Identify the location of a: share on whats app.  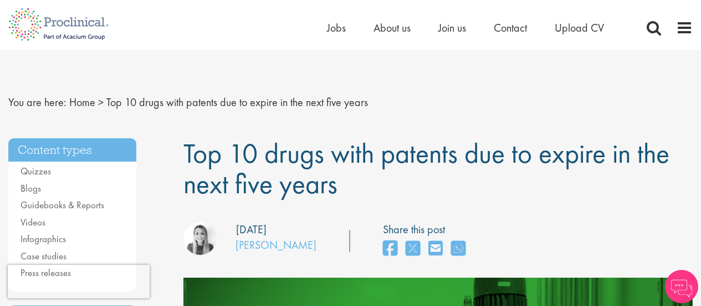
(459, 248).